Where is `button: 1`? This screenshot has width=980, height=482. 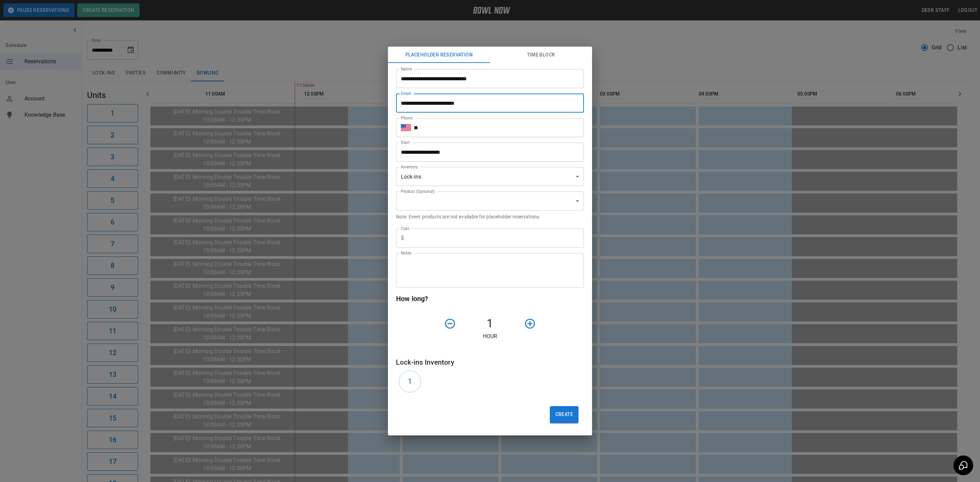
button: 1 is located at coordinates (410, 381).